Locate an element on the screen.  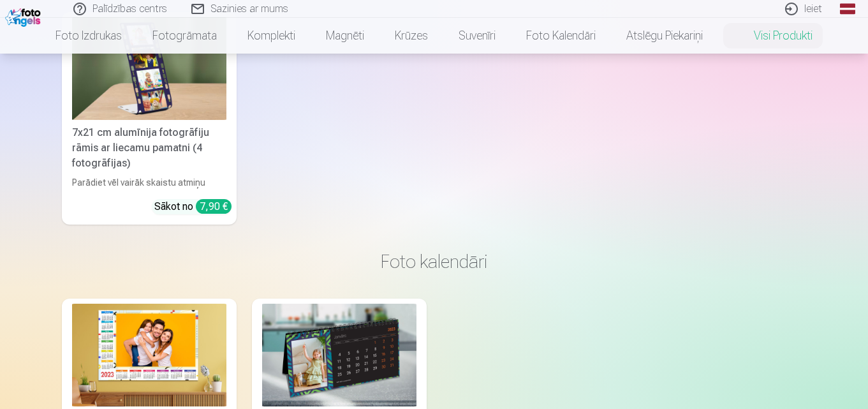
div: 7x21 cm alumīnija fotogrāfiju rāmis ar liecamu pamatni (4 fotogrāfijas) is located at coordinates (149, 148).